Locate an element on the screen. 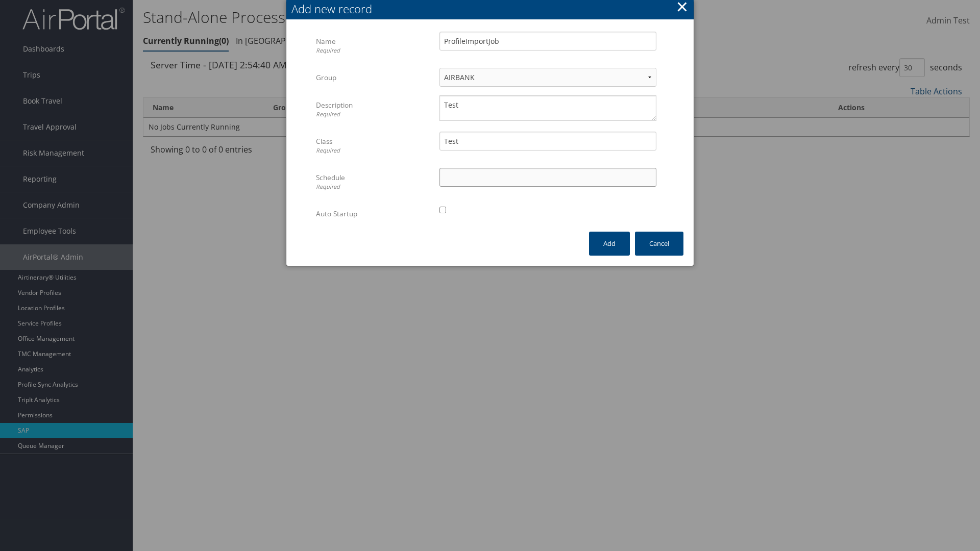  label: Class is located at coordinates (374, 146).